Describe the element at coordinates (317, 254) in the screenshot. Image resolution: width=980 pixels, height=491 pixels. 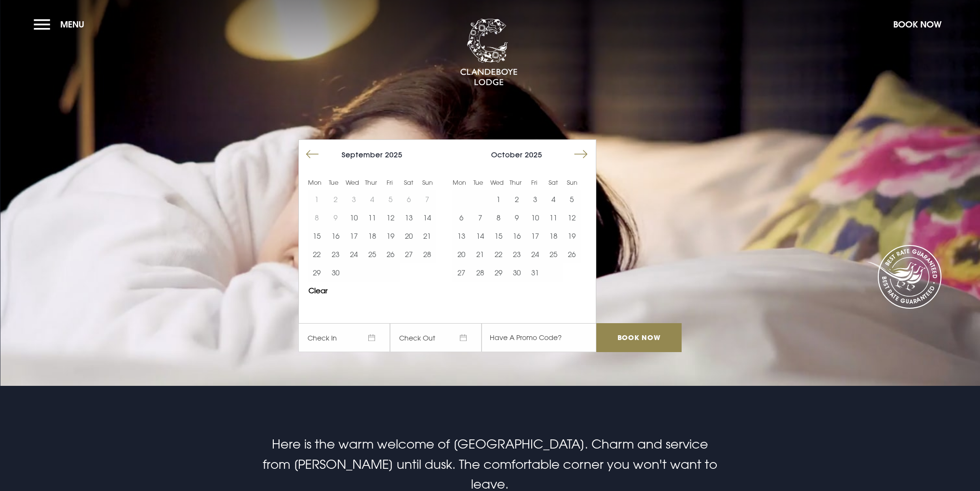
I see `td: Choose Monday, September 22, 2025 as your start date.` at that location.